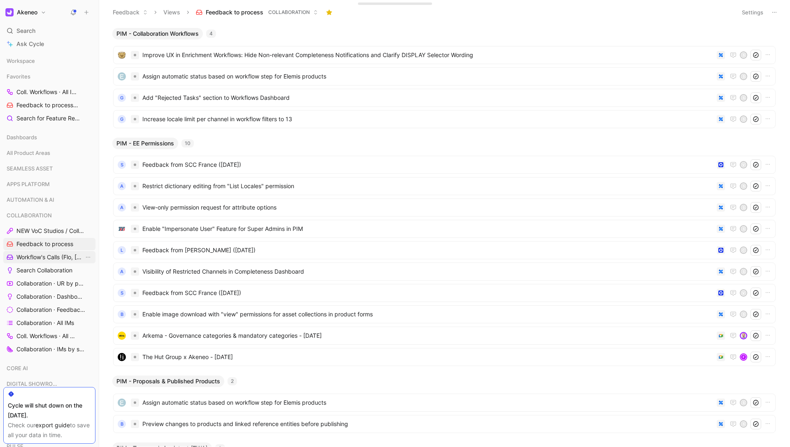 The height and width of the screenshot is (447, 790). I want to click on div: DIGITAL SHOWROOM, so click(49, 385).